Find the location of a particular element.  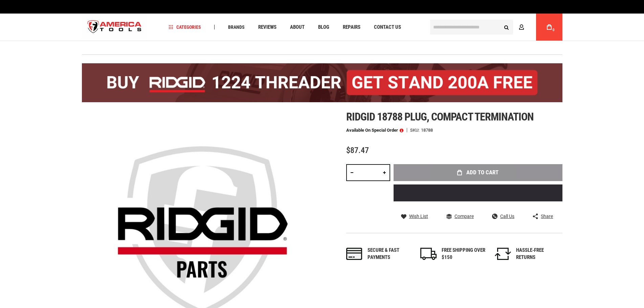

div: HASSLE-FREE RETURNS is located at coordinates (538, 254).